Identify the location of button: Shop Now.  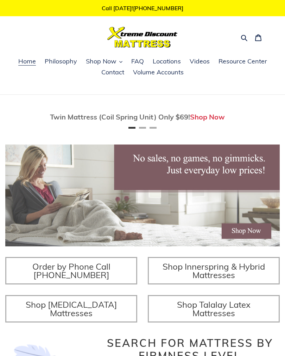
(104, 62).